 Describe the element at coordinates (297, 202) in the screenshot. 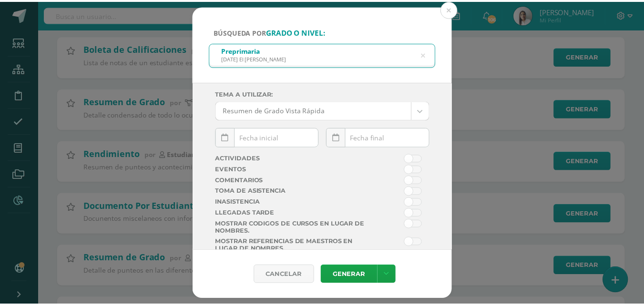

I see `label: Inasistencia` at that location.